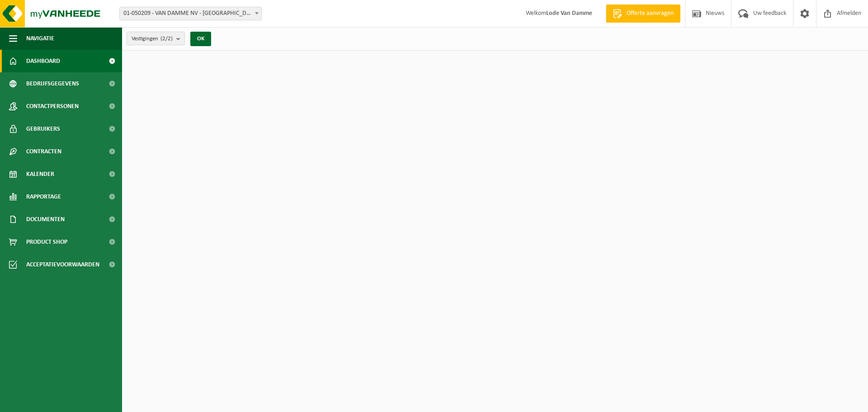  Describe the element at coordinates (191, 13) in the screenshot. I see `span: 01-050209 - VAN DAMME NV - WAREGEM` at that location.